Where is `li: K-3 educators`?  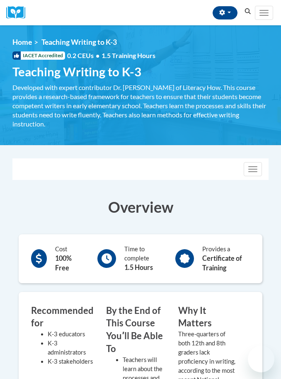
li: K-3 educators is located at coordinates (71, 334).